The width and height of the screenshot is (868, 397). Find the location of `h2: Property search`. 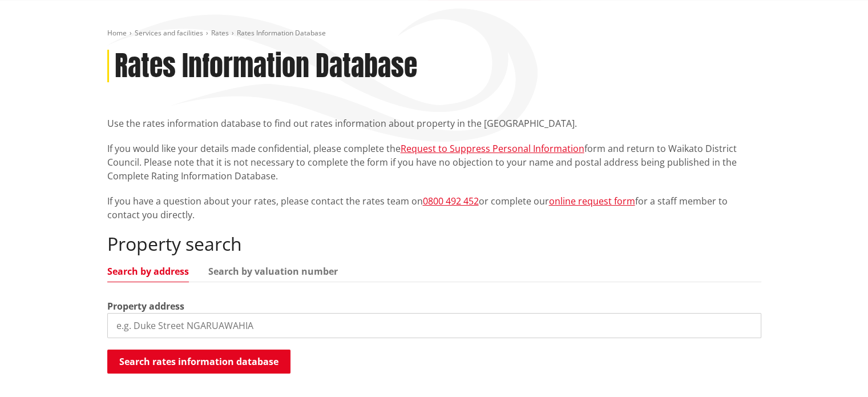

h2: Property search is located at coordinates (434, 244).